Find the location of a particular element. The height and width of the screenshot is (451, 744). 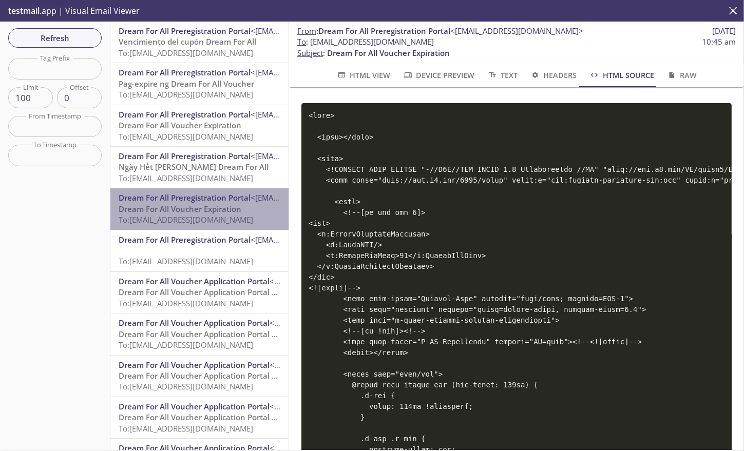

span: HTML Source is located at coordinates (621, 75).